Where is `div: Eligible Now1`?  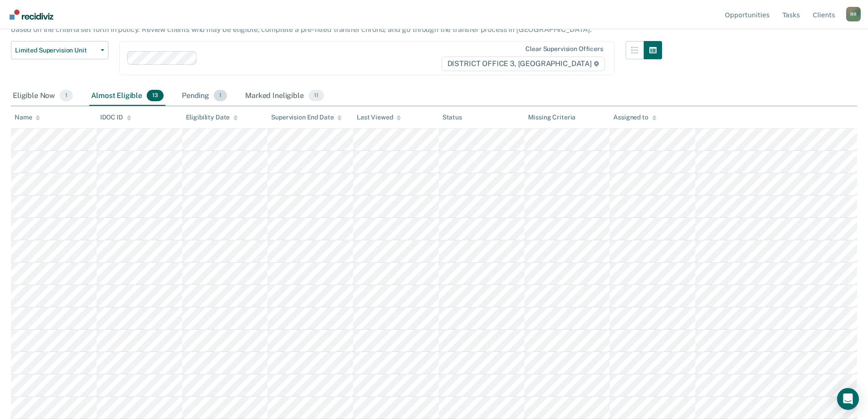
div: Eligible Now1 is located at coordinates (43, 96).